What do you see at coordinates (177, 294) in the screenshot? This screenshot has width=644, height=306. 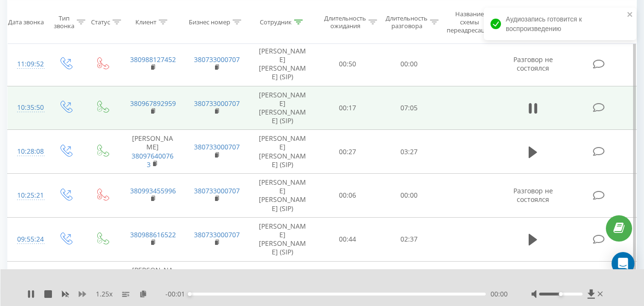 I see `span: - 00:01` at bounding box center [177, 294].